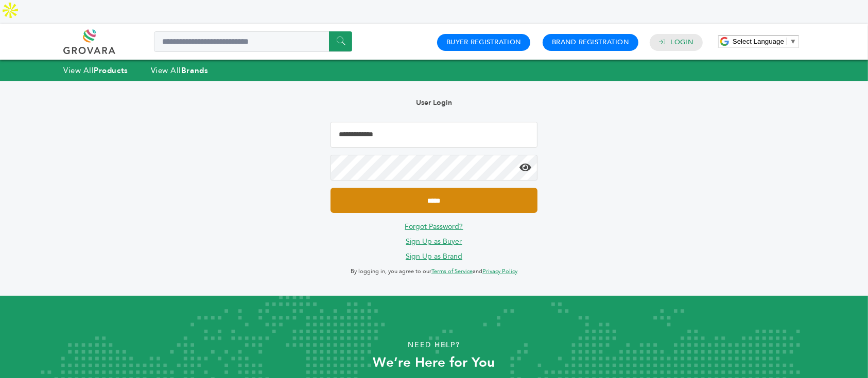  Describe the element at coordinates (591, 42) in the screenshot. I see `a: Brand Registration` at that location.